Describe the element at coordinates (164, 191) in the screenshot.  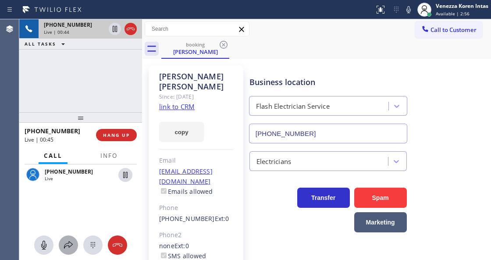
I see `input: Emails allowed` at that location.